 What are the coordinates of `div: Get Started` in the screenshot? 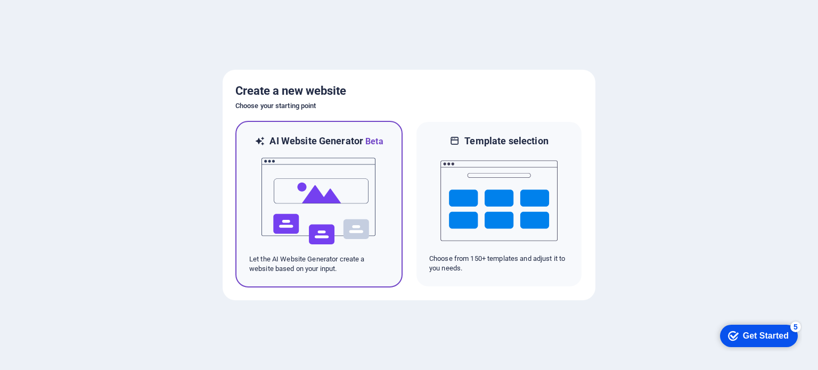 It's located at (54, 17).